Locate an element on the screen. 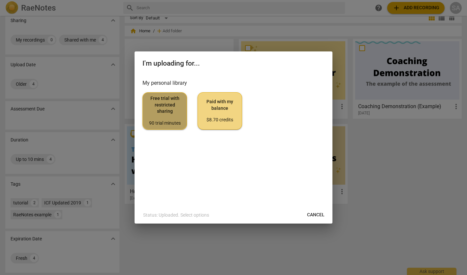  button: Cancel is located at coordinates (316, 215).